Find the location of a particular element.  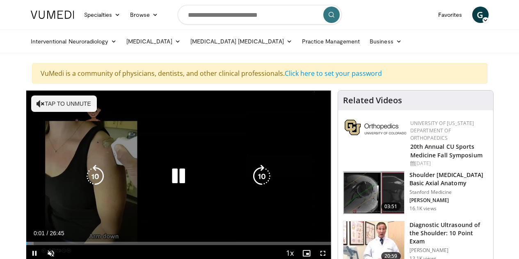

div: Progress Bar is located at coordinates (178, 244).